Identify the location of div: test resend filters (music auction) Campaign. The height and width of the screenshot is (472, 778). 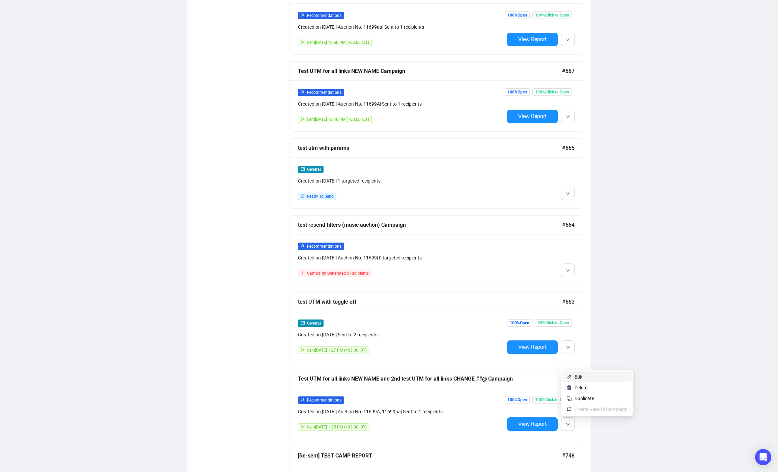
(430, 225).